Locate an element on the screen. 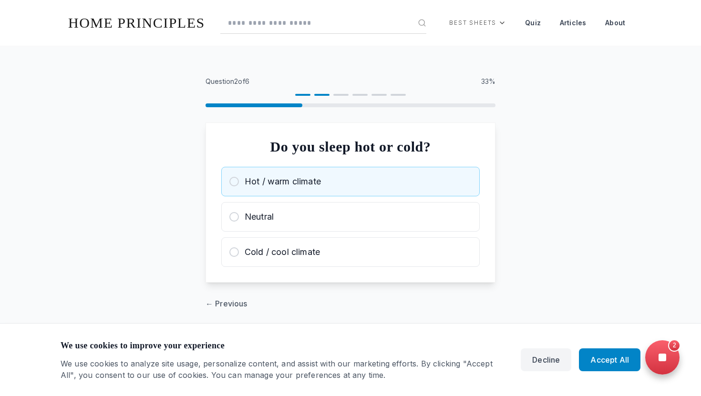  button: Decline is located at coordinates (546, 360).